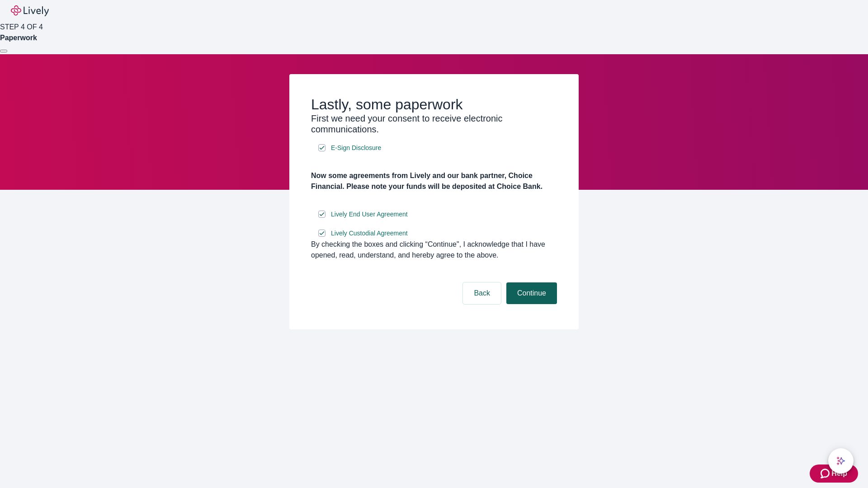  Describe the element at coordinates (370, 214) in the screenshot. I see `span: Lively End User Agreement` at that location.